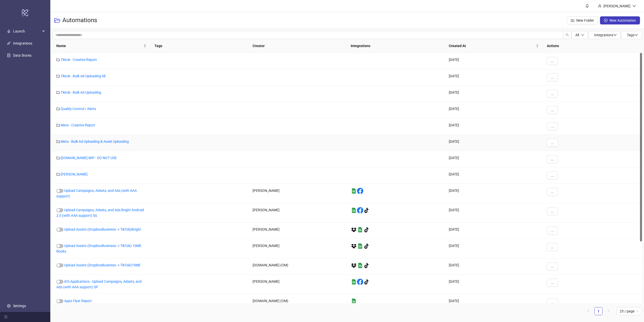 The height and width of the screenshot is (322, 644). What do you see at coordinates (22, 55) in the screenshot?
I see `a: Data Stores` at bounding box center [22, 55].